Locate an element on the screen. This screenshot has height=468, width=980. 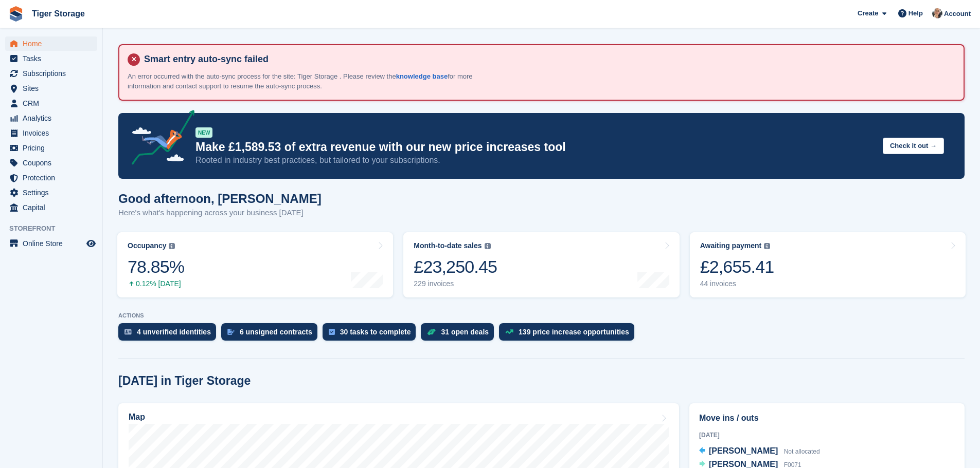
p: An error occurred with the auto-sync process for the site: Tiger Storage . Please review the for ... is located at coordinates (307, 81).